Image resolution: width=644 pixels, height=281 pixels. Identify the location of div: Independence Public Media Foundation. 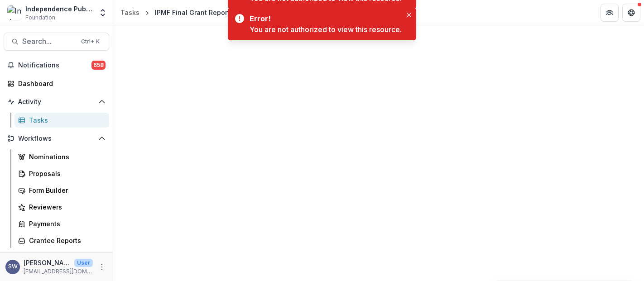
(59, 9).